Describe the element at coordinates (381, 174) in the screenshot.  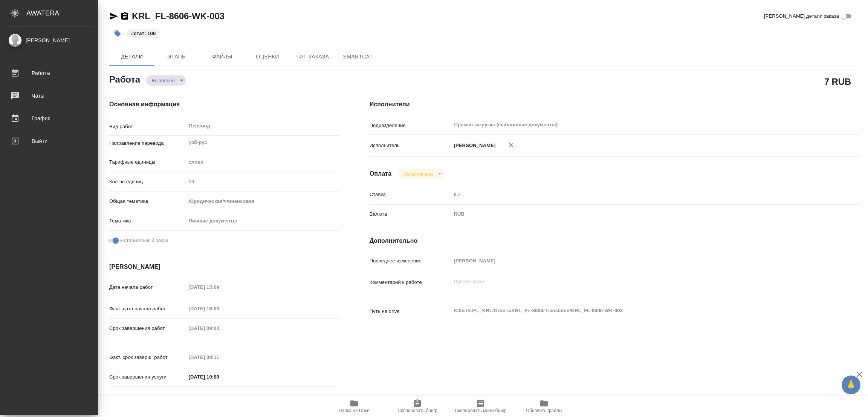
I see `h4: Оплата` at that location.